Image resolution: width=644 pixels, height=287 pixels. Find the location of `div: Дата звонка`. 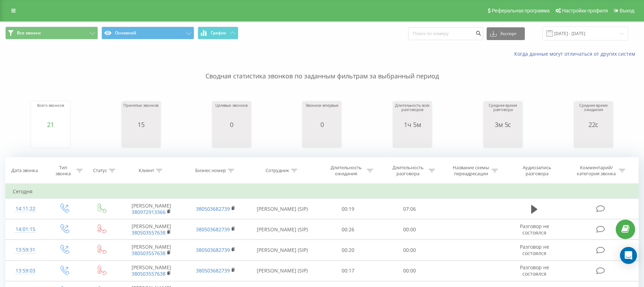

div: Дата звонка is located at coordinates (24, 170).